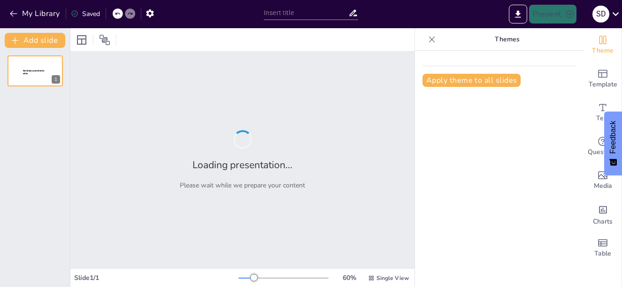 Image resolution: width=622 pixels, height=287 pixels. What do you see at coordinates (34, 72) in the screenshot?
I see `span: Sendsteps presentation editor` at bounding box center [34, 72].